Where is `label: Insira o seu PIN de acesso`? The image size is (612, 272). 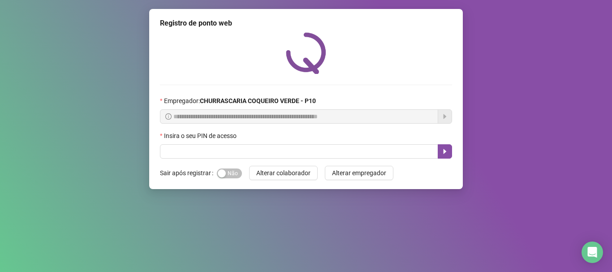 label: Insira o seu PIN de acesso is located at coordinates (201, 136).